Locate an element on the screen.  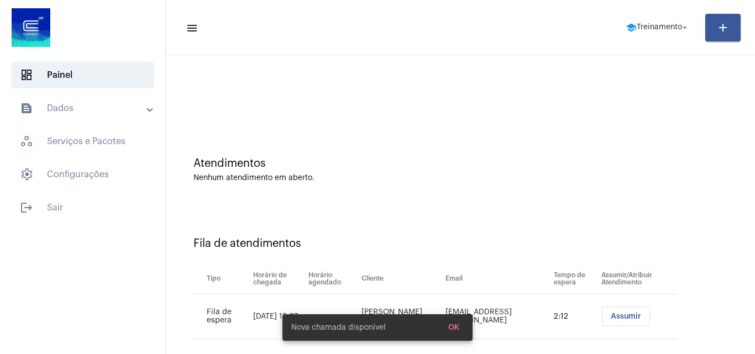
img: d4669ae0-8c07-2337-4f67-34b0df7f5ae4.jpeg is located at coordinates (31, 28).